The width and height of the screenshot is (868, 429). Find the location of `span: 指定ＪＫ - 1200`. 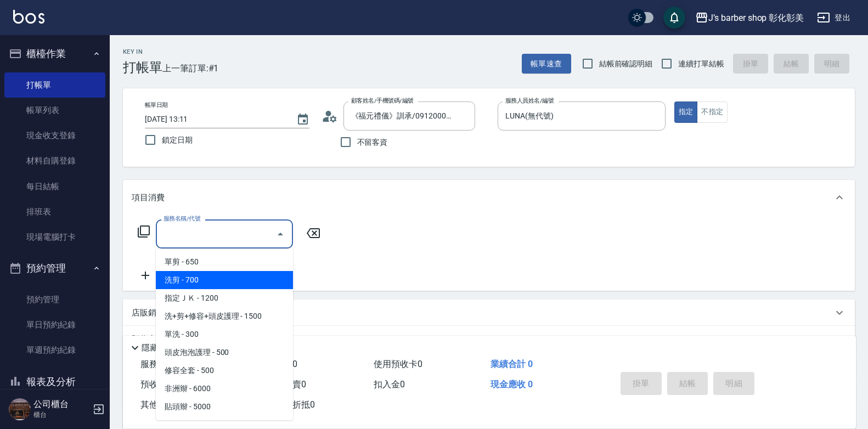

span: 指定ＪＫ - 1200 is located at coordinates (224, 298).